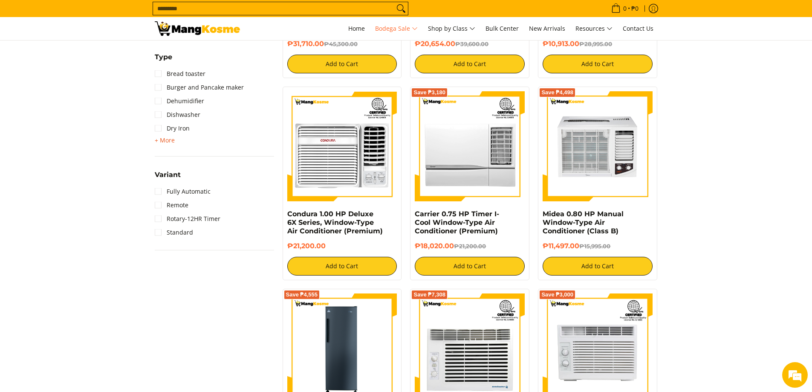  I want to click on a: Midea 0.80 HP Manual Window-Type Air Conditioner (Class B), so click(583, 222).